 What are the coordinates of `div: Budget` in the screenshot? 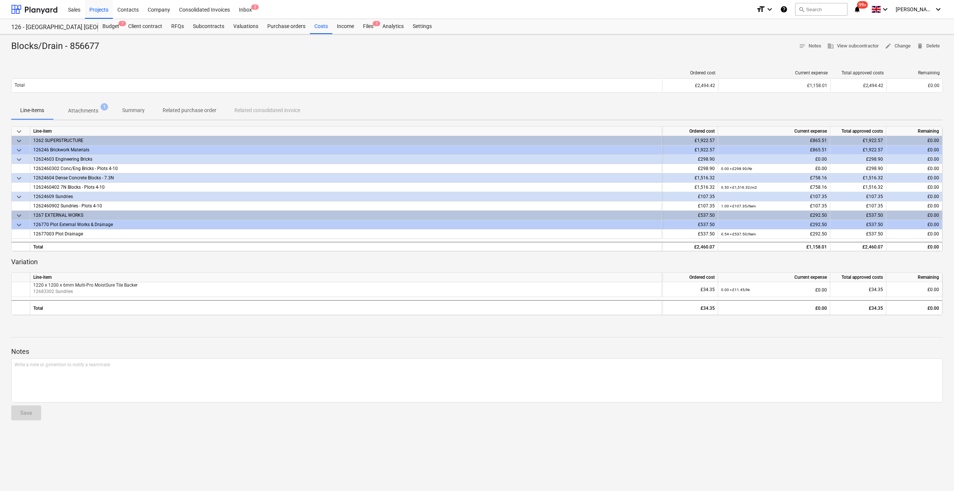 It's located at (111, 27).